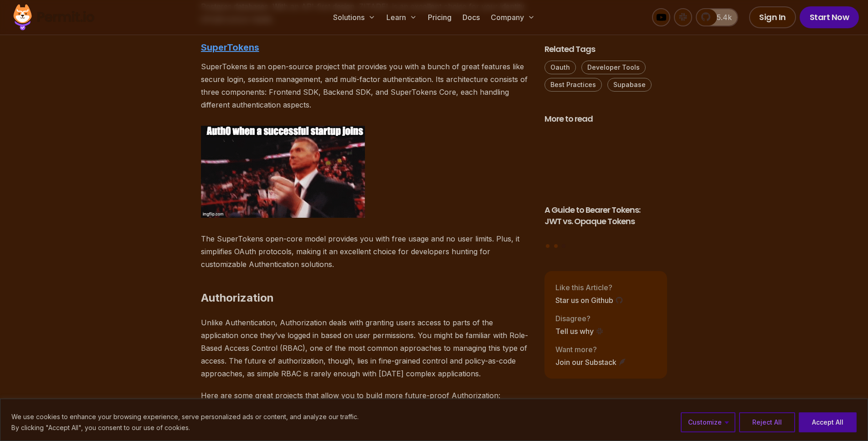 The width and height of the screenshot is (868, 441). What do you see at coordinates (563, 246) in the screenshot?
I see `button: Go to slide 3` at bounding box center [563, 246].